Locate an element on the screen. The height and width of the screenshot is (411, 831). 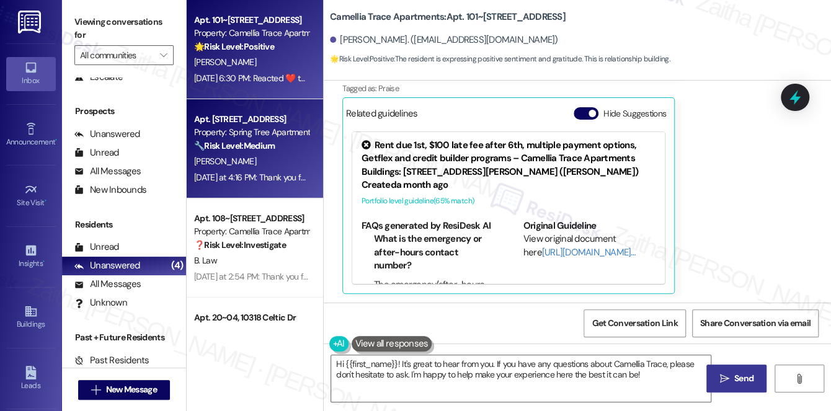
button: Send is located at coordinates (736, 378).